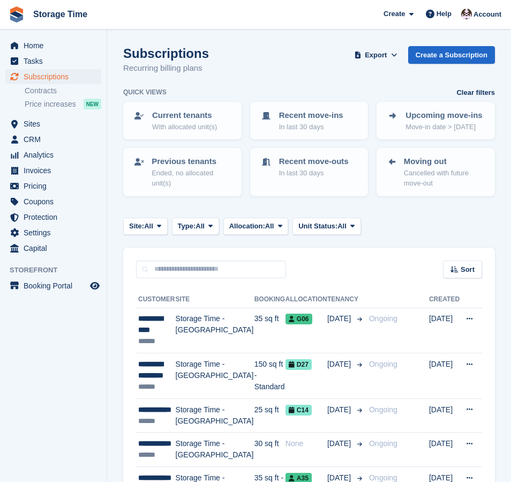 The width and height of the screenshot is (511, 482). I want to click on a: Create a Subscription, so click(452, 55).